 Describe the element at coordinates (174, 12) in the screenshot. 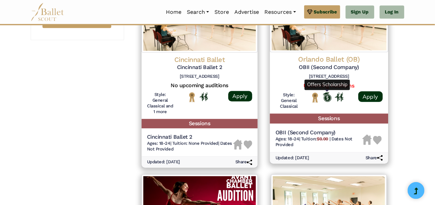

I see `a: Home` at that location.